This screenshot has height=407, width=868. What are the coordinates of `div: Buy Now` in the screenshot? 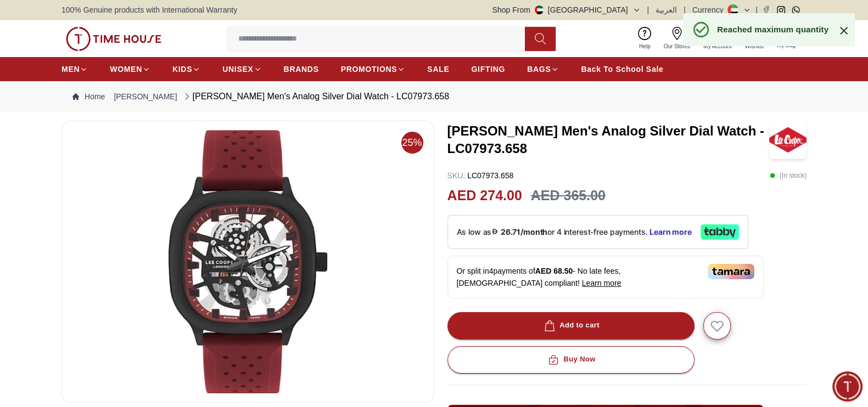 It's located at (570, 359).